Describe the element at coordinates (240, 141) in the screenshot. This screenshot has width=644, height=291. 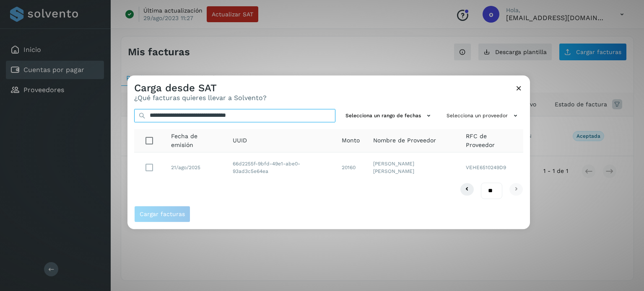
I see `span: UUID` at that location.